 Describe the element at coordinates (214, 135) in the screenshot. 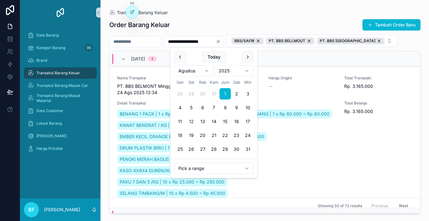

I see `button: Kamis, 21 Agustus 2025` at that location.